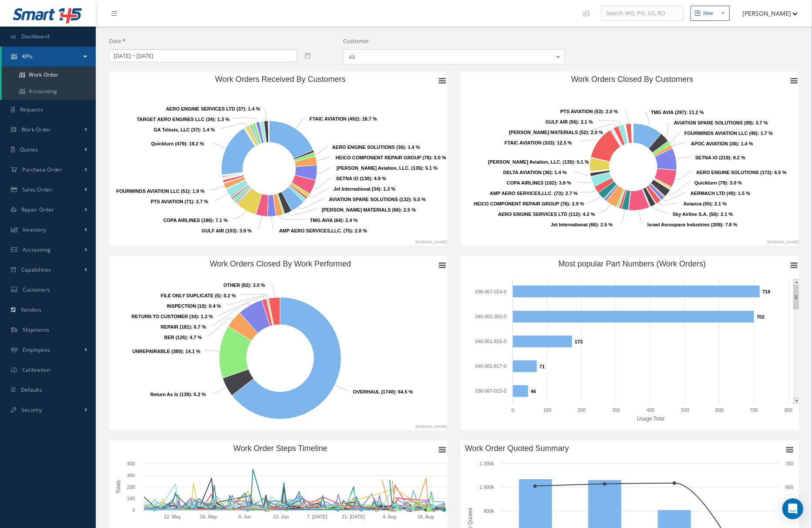  Describe the element at coordinates (176, 119) in the screenshot. I see `tspan: TARGET AERO ENGINES LLC (34)` at that location.